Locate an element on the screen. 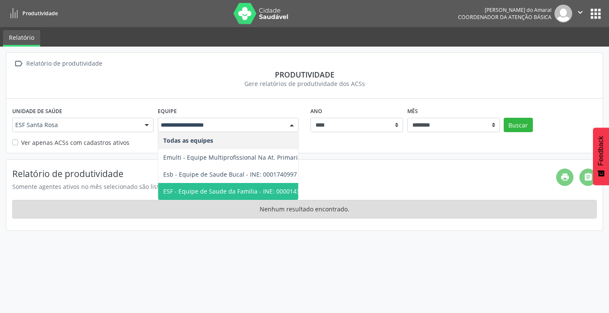 The image size is (609, 313). span: Todas as equipes is located at coordinates (188, 140).